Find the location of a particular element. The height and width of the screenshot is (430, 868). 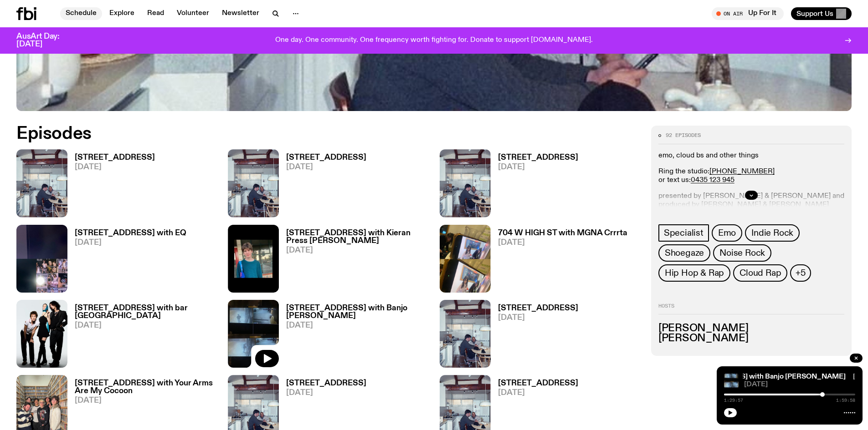

a: Newsletter is located at coordinates (241, 14).